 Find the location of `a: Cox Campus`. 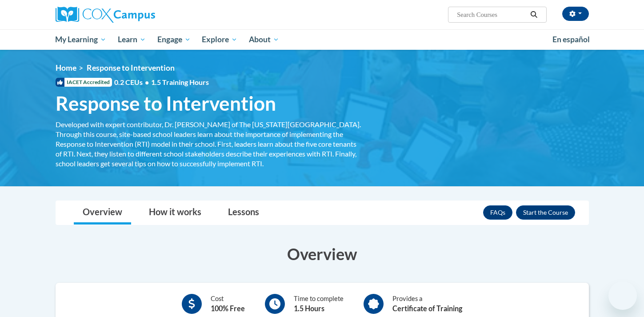

a: Cox Campus is located at coordinates (140, 15).